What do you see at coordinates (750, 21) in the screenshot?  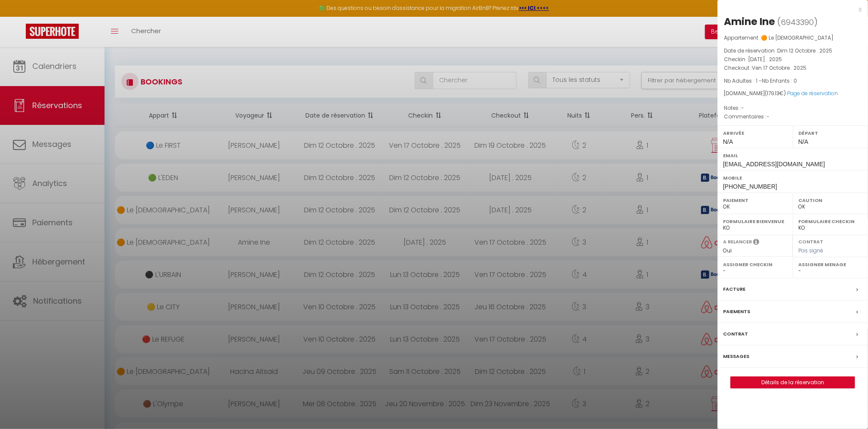 I see `div: Amine Ine` at bounding box center [750, 21].